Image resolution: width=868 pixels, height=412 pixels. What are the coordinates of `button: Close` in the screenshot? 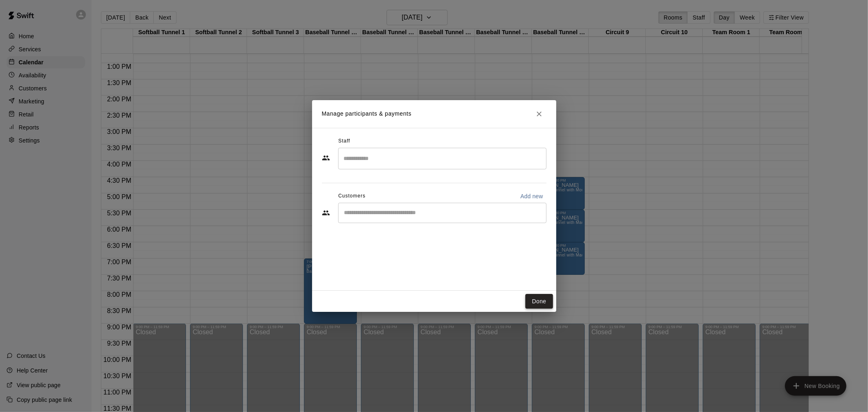 It's located at (539, 114).